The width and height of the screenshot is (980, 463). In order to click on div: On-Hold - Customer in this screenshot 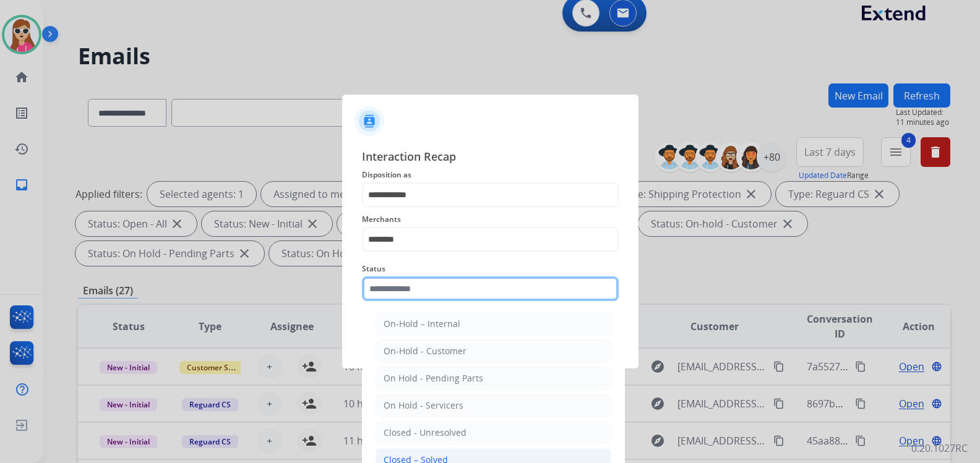, I will do `click(425, 351)`.